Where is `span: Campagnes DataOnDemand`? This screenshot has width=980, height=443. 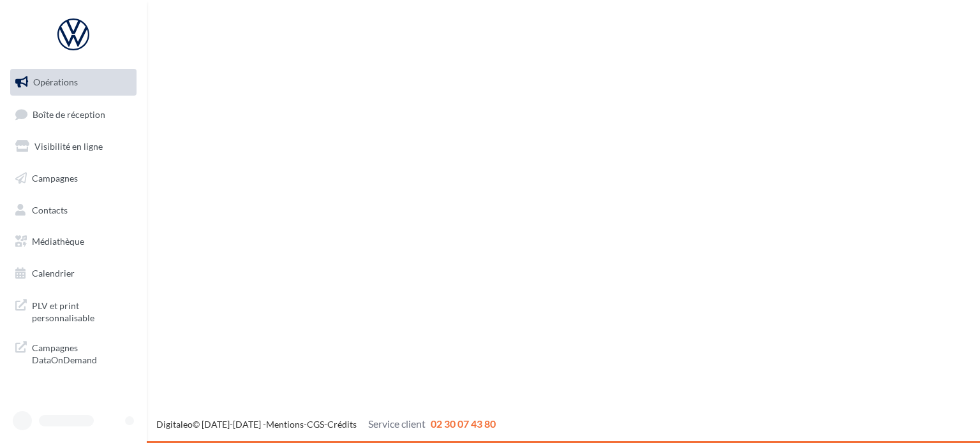
span: Campagnes DataOnDemand is located at coordinates (81, 353).